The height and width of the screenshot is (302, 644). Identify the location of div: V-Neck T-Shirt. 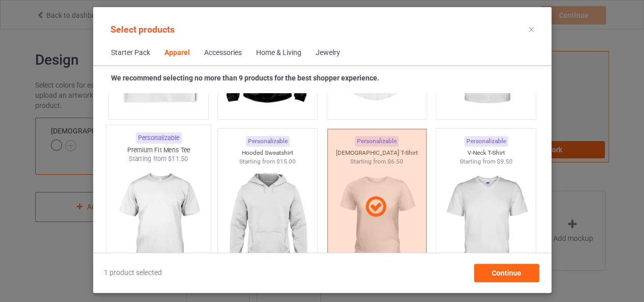
(485, 153).